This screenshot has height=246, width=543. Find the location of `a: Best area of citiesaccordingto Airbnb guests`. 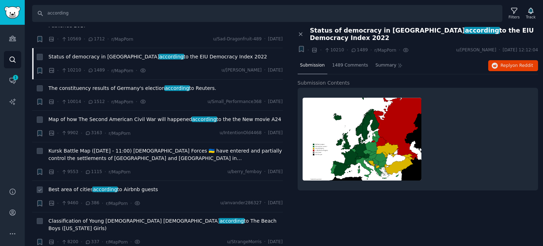

a: Best area of citiesaccordingto Airbnb guests is located at coordinates (103, 189).